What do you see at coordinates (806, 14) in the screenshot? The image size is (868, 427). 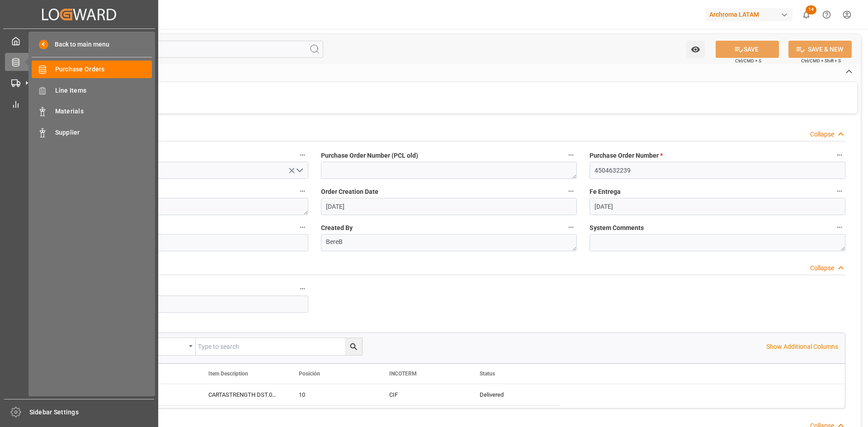 I see `button: show 14 new notifications` at bounding box center [806, 14].